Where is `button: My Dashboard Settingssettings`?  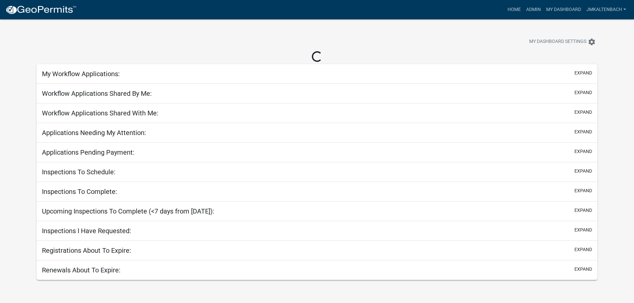 button: My Dashboard Settingssettings is located at coordinates (563, 42).